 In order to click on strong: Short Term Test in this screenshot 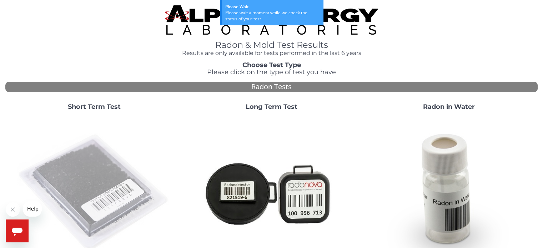, I will do `click(94, 107)`.